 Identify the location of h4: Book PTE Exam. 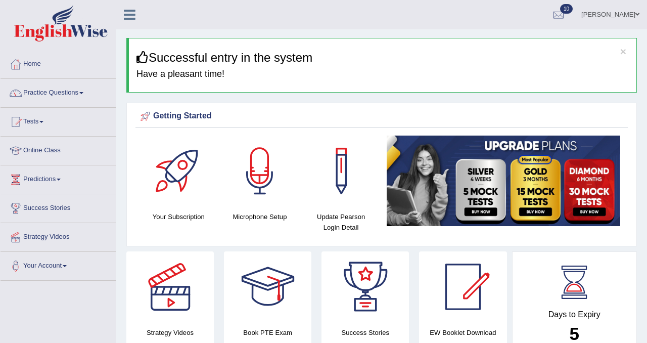
(267, 332).